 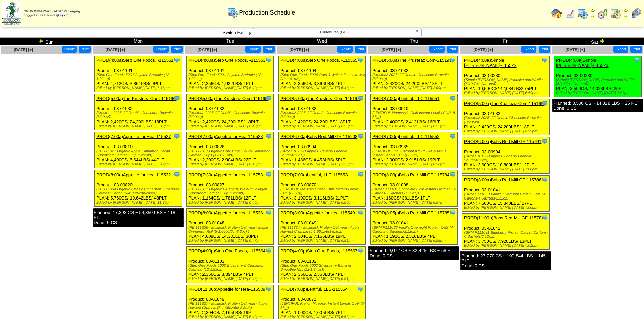 What do you see at coordinates (503, 103) in the screenshot?
I see `a: PROD(5:00a)The Krusteaz Com-115199` at bounding box center [503, 103].